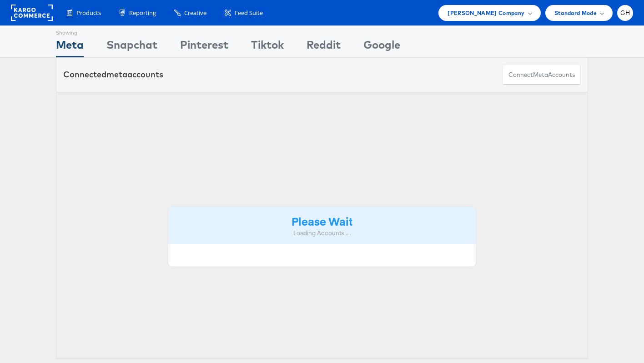  I want to click on div: Meta, so click(70, 47).